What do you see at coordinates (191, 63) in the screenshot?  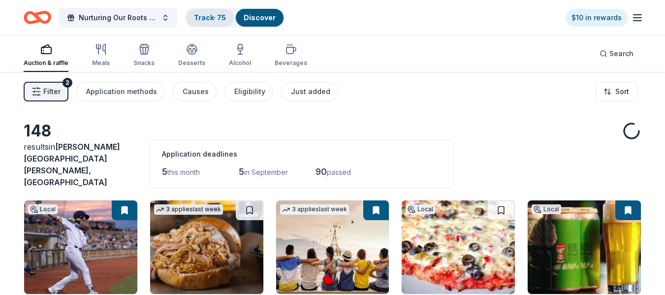 I see `div: Desserts` at bounding box center [191, 63].